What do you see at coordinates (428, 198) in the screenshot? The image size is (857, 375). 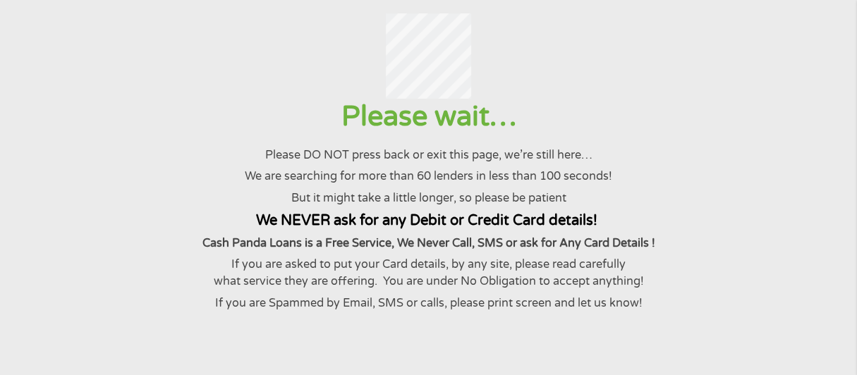 I see `p: But it might take a little longer, so please be patient` at bounding box center [428, 198].